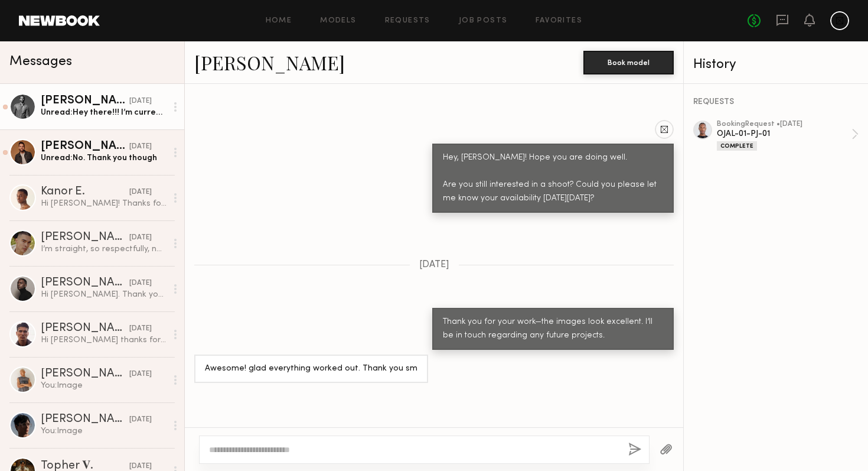 The width and height of the screenshot is (868, 471). What do you see at coordinates (104, 112) in the screenshot?
I see `div: Unread: Hey there!!! I’m currently booked out until the end of October however Newbook hasn’t res...` at bounding box center [104, 112].